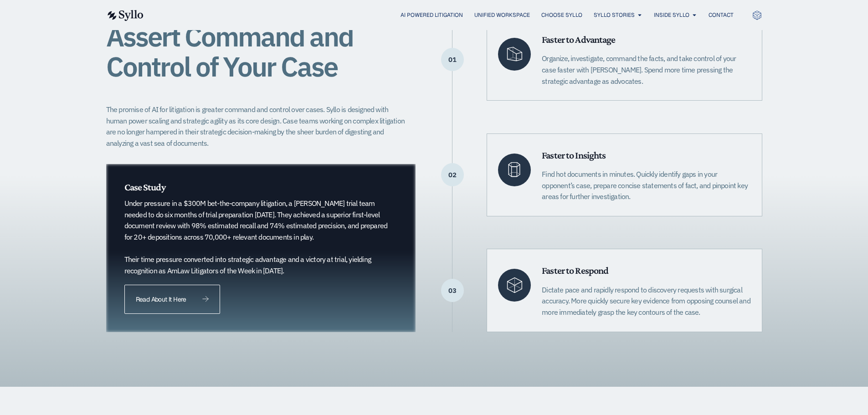 Image resolution: width=868 pixels, height=415 pixels. Describe the element at coordinates (671, 15) in the screenshot. I see `span: Inside Syllo` at that location.